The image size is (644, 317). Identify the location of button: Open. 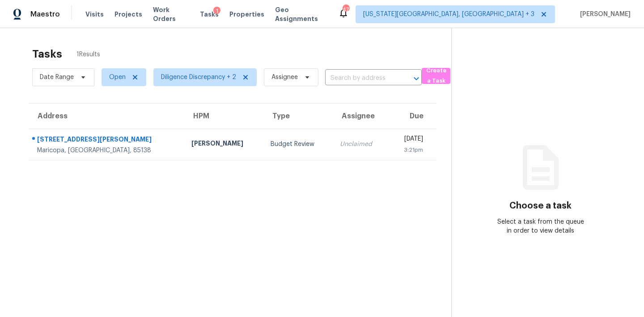
(416, 79).